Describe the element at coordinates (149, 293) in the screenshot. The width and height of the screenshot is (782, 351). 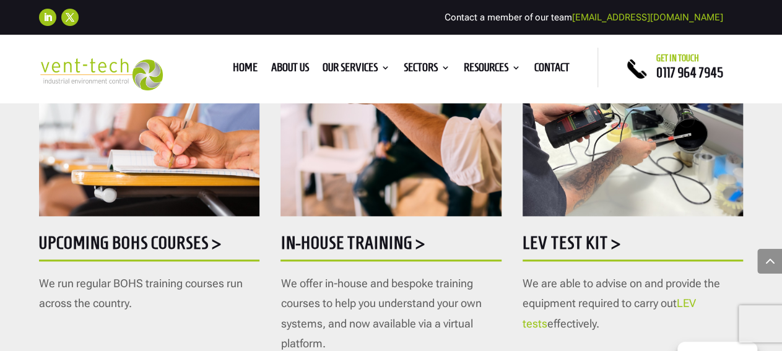
I see `p: We run regular BOHS training courses run across the country.` at that location.